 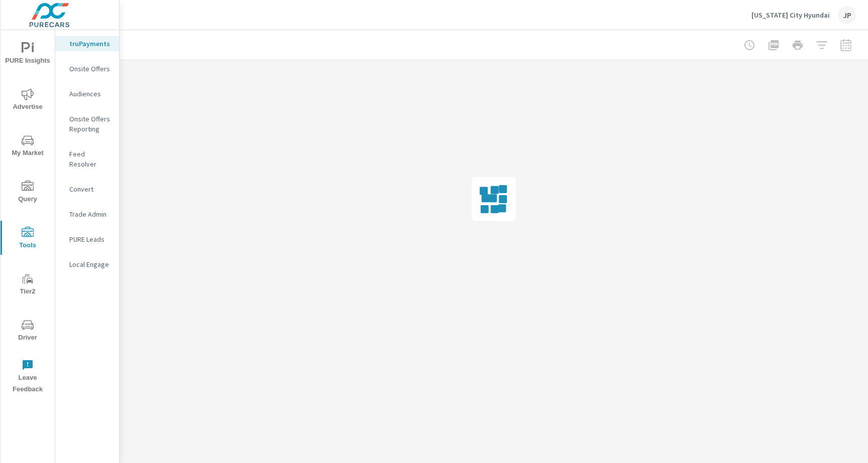 What do you see at coordinates (87, 264) in the screenshot?
I see `div: Local Engage` at bounding box center [87, 264].